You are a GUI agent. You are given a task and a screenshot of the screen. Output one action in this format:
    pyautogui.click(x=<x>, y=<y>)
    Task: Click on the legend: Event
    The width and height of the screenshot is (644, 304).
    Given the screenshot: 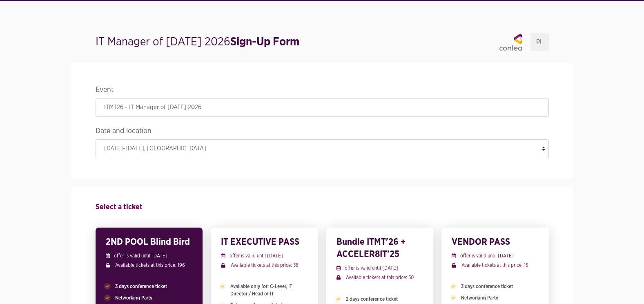 What is the action you would take?
    pyautogui.click(x=322, y=91)
    